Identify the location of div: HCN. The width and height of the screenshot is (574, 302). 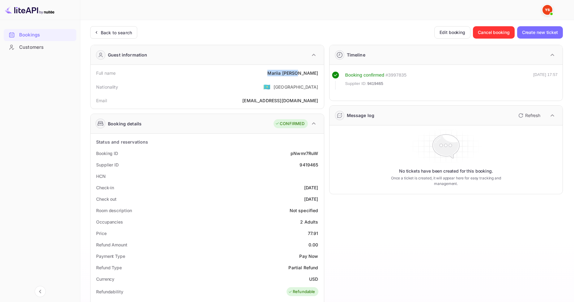
(101, 176).